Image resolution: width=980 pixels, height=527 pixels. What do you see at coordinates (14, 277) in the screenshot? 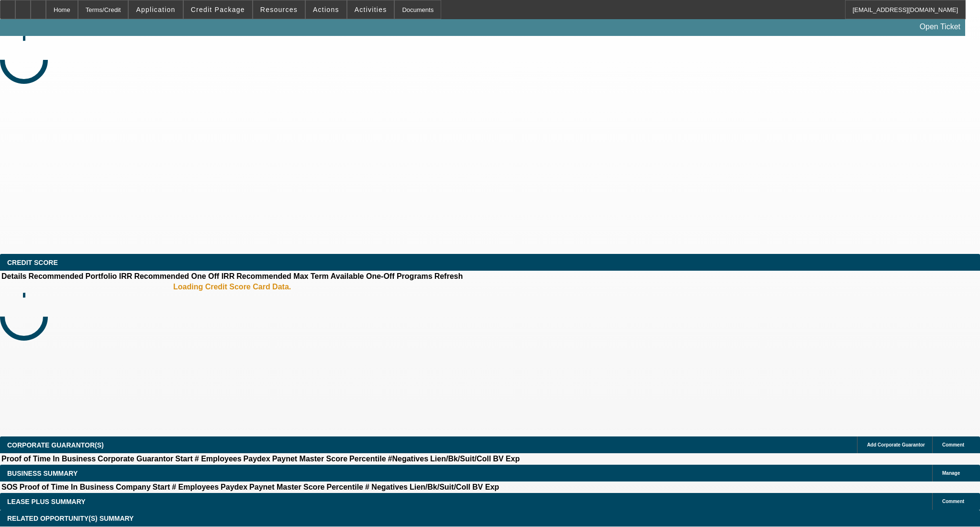
I see `th: Details` at bounding box center [14, 277].